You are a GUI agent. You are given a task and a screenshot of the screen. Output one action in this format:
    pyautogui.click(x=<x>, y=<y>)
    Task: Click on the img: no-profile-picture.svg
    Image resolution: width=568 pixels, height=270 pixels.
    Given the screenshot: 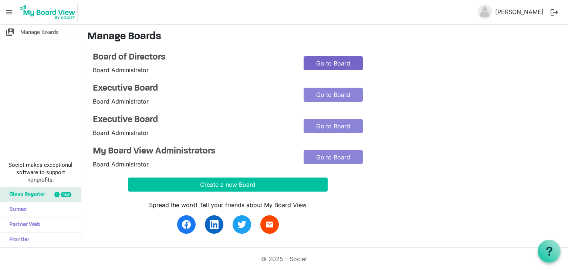 What is the action you would take?
    pyautogui.click(x=484, y=12)
    